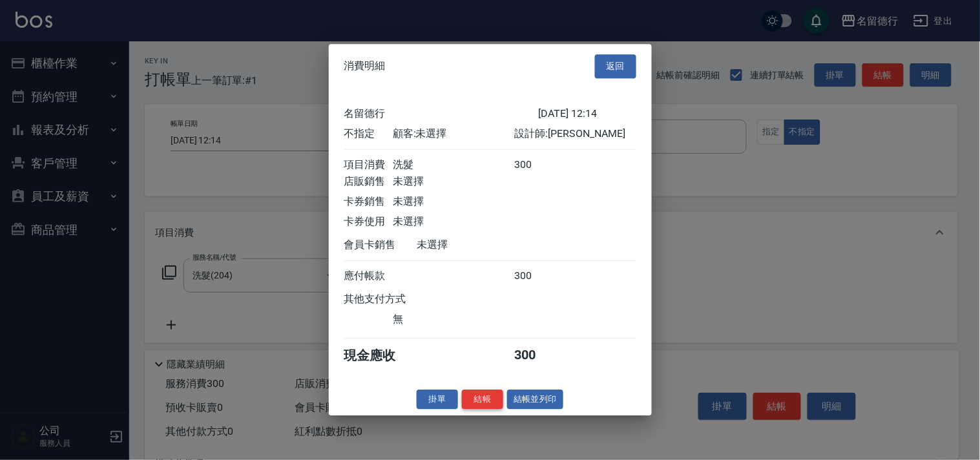 The width and height of the screenshot is (980, 460). I want to click on div: 其他支付方式, so click(393, 300).